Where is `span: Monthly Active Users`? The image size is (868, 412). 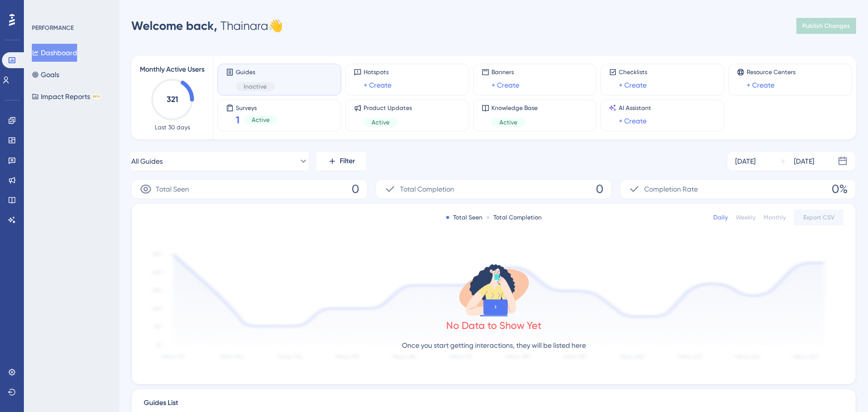 span: Monthly Active Users is located at coordinates (172, 70).